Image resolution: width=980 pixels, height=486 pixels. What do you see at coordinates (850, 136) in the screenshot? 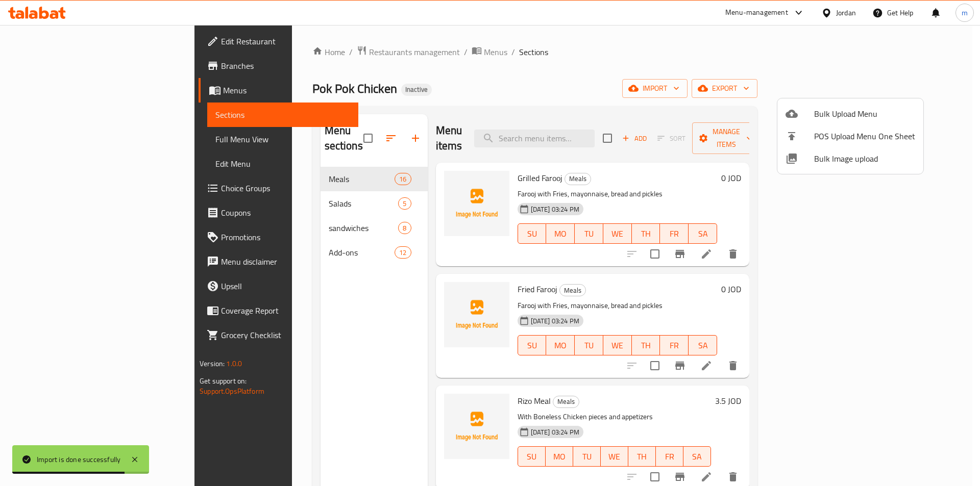
I see `li: POS Upload Menu One Sheet` at bounding box center [850, 136].